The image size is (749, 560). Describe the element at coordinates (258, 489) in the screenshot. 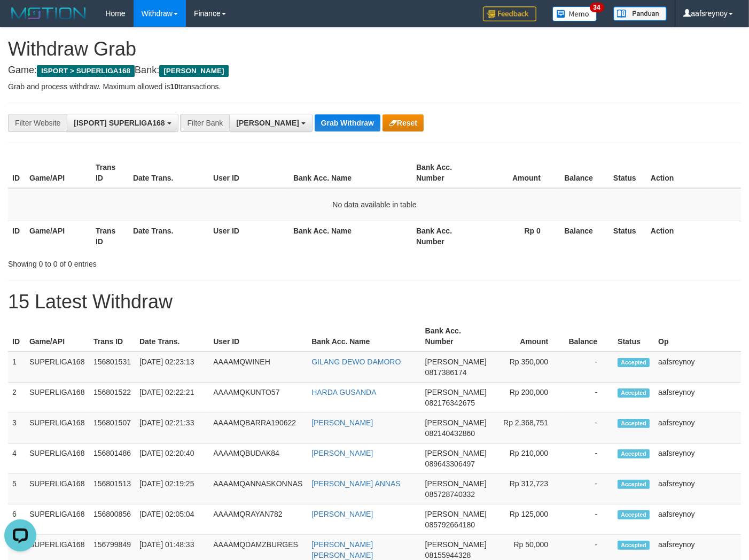

I see `td: AAAAMQANNASKONNAS` at that location.